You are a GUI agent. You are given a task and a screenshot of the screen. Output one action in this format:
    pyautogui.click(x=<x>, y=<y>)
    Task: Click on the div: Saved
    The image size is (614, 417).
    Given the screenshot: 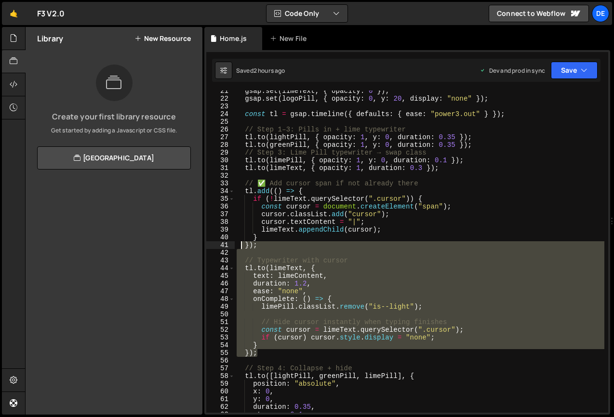 What is the action you would take?
    pyautogui.click(x=261, y=70)
    